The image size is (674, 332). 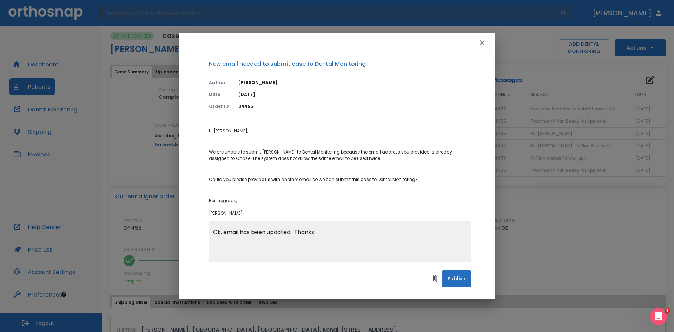 I want to click on button: Publish, so click(x=456, y=278).